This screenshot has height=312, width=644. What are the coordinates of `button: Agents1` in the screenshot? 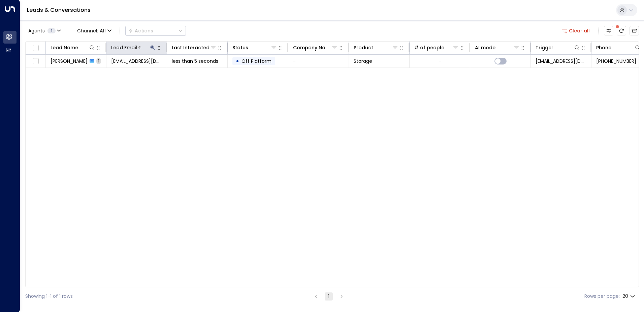 It's located at (44, 31).